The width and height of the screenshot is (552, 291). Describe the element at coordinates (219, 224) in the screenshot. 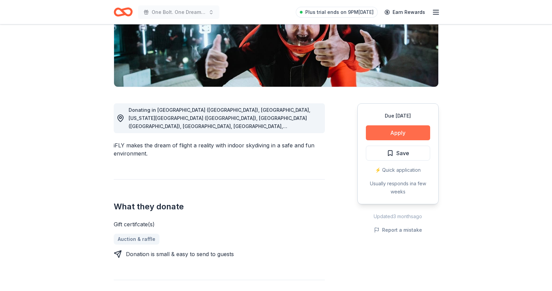

I see `div: Gift certifcate(s)` at that location.